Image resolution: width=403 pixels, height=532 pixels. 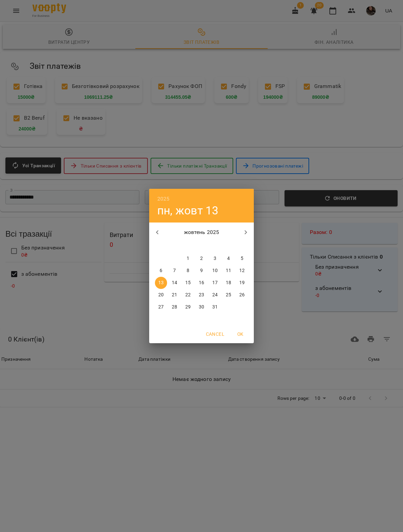 I want to click on p: 15, so click(x=188, y=283).